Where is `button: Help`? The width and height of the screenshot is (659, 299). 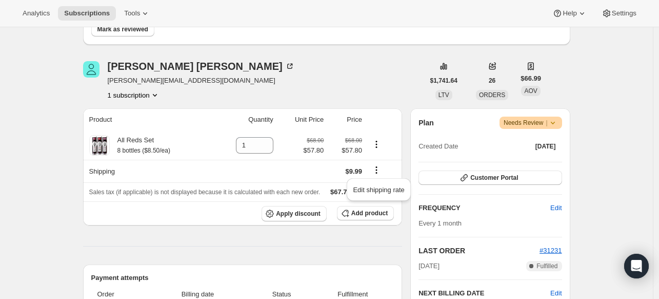 button: Help is located at coordinates (570, 13).